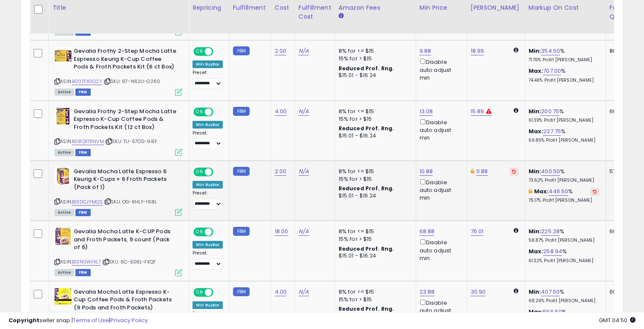 The height and width of the screenshot is (329, 644). What do you see at coordinates (63, 236) in the screenshot?
I see `img: 61e7NjKx90L._SL40_.jpg` at bounding box center [63, 236].